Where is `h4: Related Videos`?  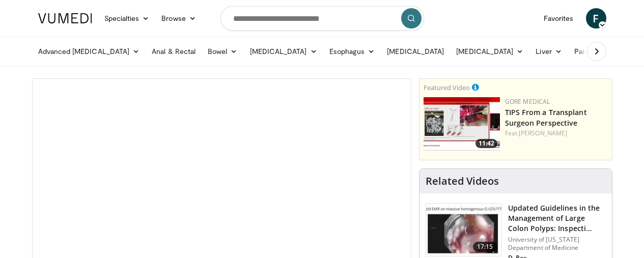 h4: Related Videos is located at coordinates (462, 181).